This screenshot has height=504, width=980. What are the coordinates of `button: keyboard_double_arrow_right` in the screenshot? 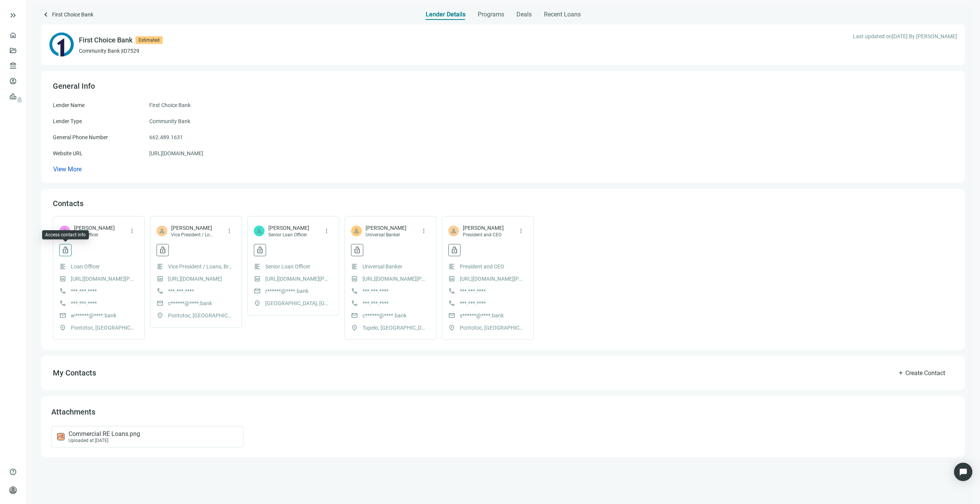 It's located at (13, 15).